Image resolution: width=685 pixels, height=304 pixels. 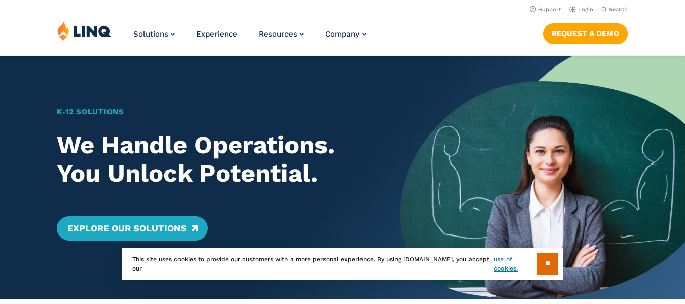 What do you see at coordinates (614, 9) in the screenshot?
I see `button: Open Search Bar` at bounding box center [614, 9].